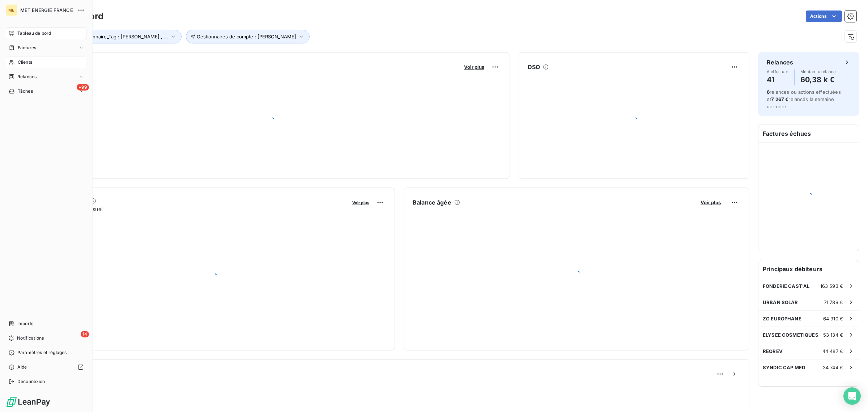  I want to click on h6: Balance âgée, so click(432, 202).